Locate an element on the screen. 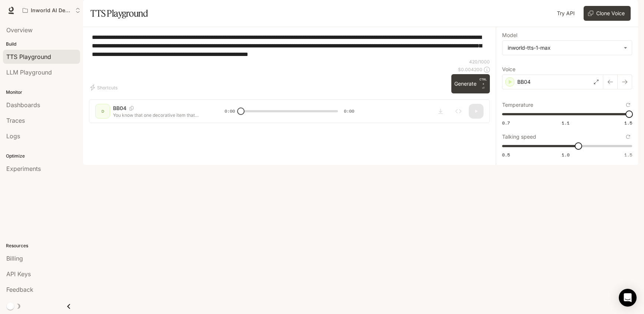 This screenshot has height=314, width=644. h1: TTS Playground is located at coordinates (119, 13).